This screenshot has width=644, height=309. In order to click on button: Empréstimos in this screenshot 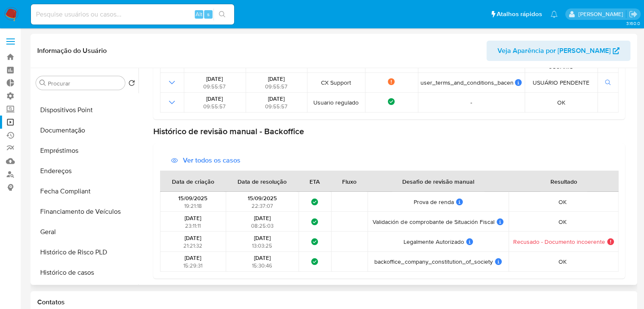, I will do `click(86, 151)`.